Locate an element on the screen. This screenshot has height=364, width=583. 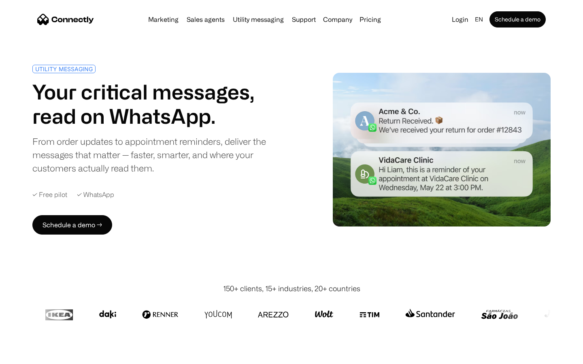
a: Utility messaging is located at coordinates (258, 19).